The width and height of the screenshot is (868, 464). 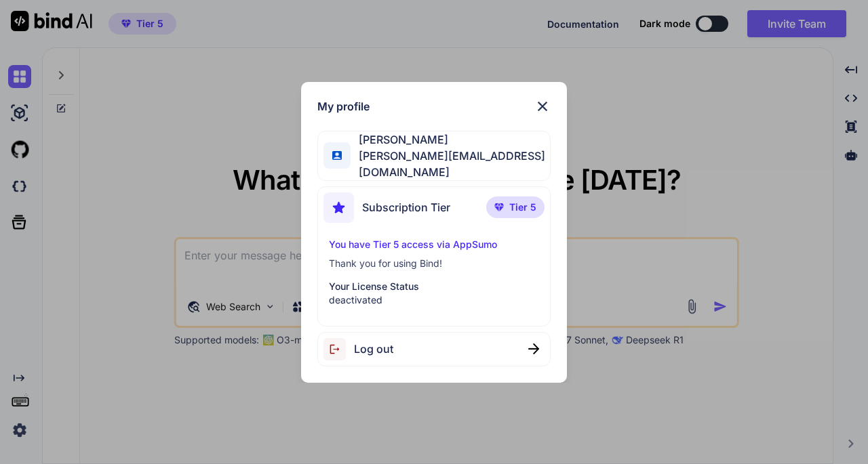 I want to click on img: logout, so click(x=338, y=349).